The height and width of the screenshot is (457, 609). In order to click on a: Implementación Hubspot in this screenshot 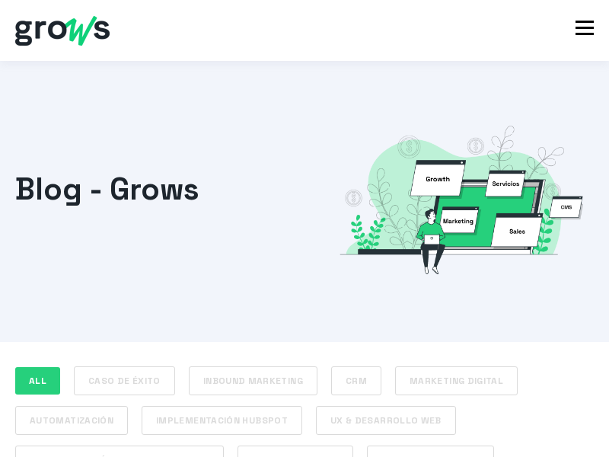, I will do `click(222, 420)`.